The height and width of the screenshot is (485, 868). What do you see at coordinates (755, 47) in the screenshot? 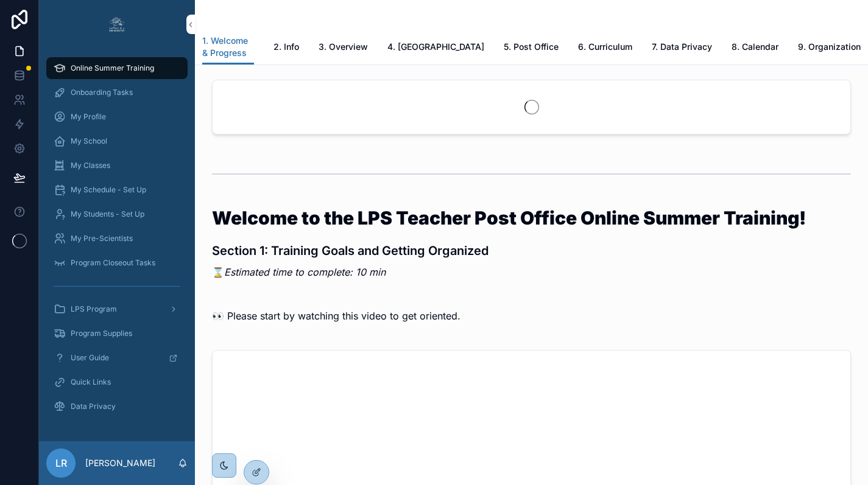
I see `span: 8. Calendar` at bounding box center [755, 47].